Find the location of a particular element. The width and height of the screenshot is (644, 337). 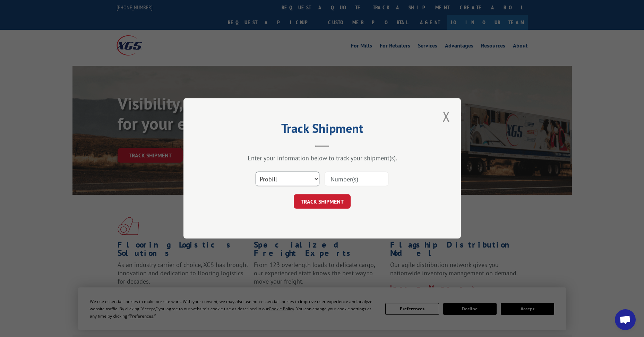

a: Open chat is located at coordinates (626, 320).